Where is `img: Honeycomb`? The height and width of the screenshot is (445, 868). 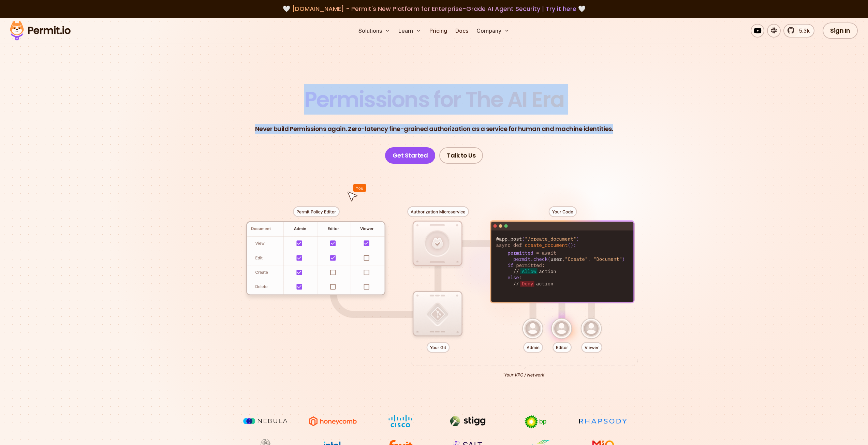
img: Honeycomb is located at coordinates (333, 421).